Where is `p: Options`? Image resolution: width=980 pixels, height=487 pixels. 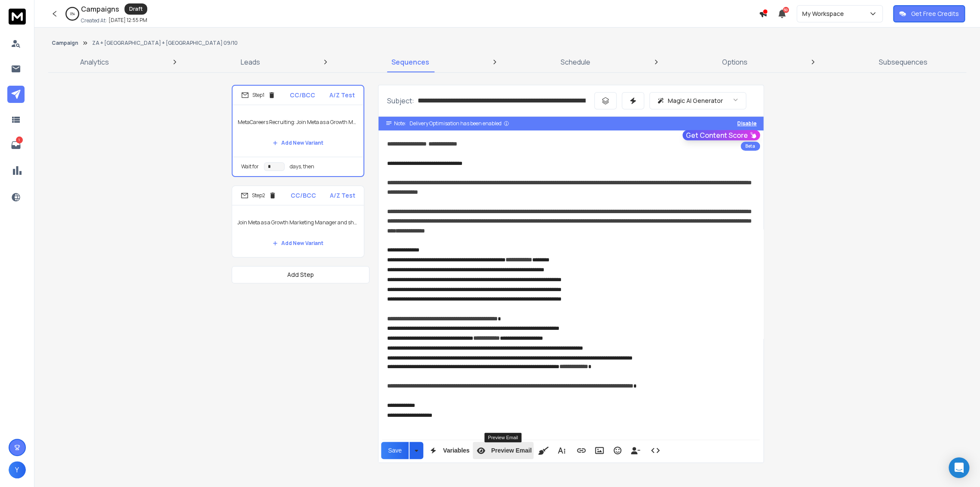
p: Options is located at coordinates (734, 62).